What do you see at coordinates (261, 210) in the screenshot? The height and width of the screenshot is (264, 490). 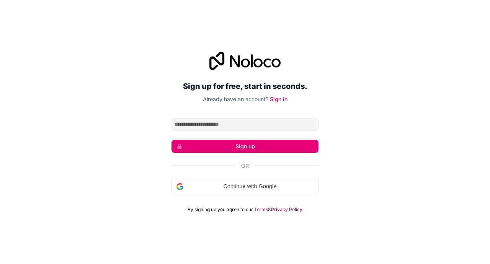 I see `a: Terms` at bounding box center [261, 210].